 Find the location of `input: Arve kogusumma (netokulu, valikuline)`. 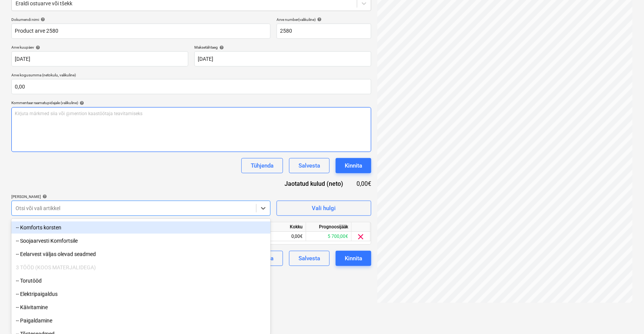

input: Arve kogusumma (netokulu, valikuline) is located at coordinates (192, 86).